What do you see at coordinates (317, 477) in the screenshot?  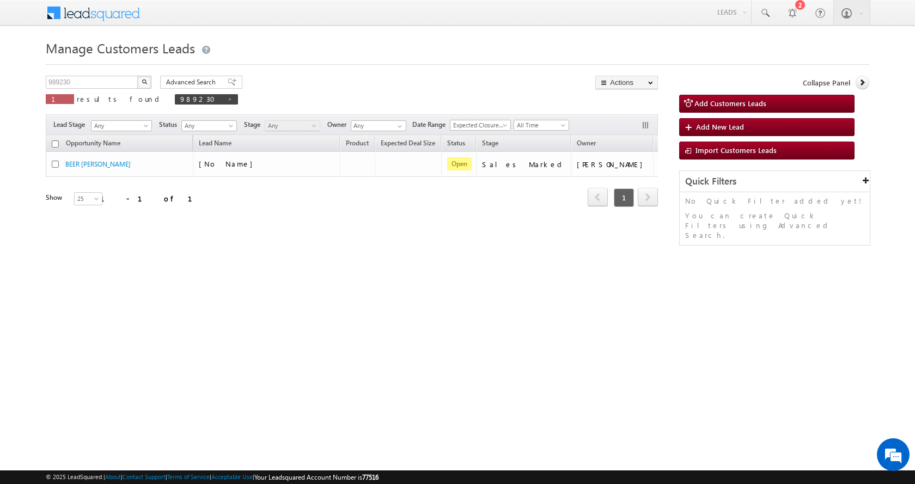 I see `span: Your Leadsquared Account Number is` at bounding box center [317, 477].